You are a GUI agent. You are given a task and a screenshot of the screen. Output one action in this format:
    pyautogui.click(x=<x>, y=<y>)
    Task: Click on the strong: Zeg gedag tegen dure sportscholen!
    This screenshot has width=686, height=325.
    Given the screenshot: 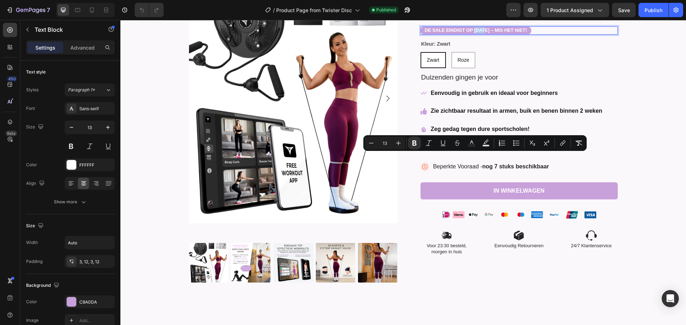 What is the action you would take?
    pyautogui.click(x=360, y=109)
    